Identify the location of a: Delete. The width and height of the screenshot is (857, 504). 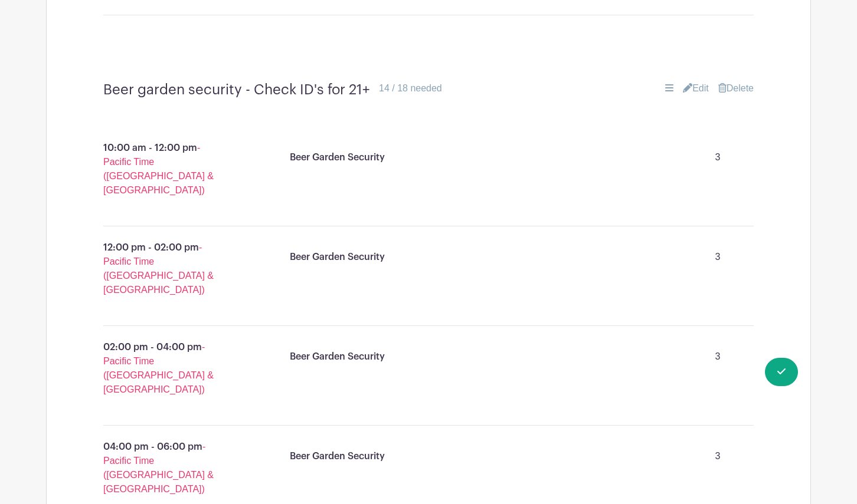
(736, 89).